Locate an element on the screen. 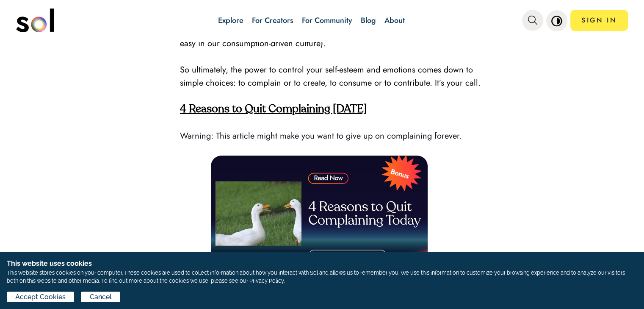 This screenshot has width=644, height=309. button: Accept Cookies is located at coordinates (40, 297).